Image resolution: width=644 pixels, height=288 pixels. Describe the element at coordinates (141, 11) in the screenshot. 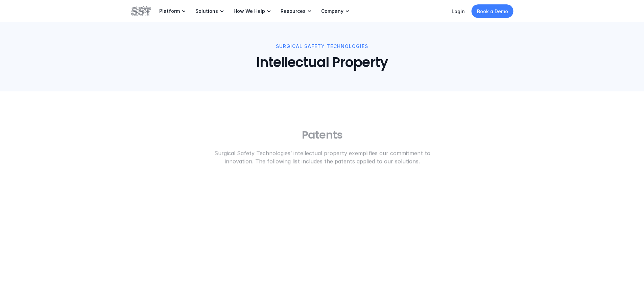

I see `a: SST logo` at that location.